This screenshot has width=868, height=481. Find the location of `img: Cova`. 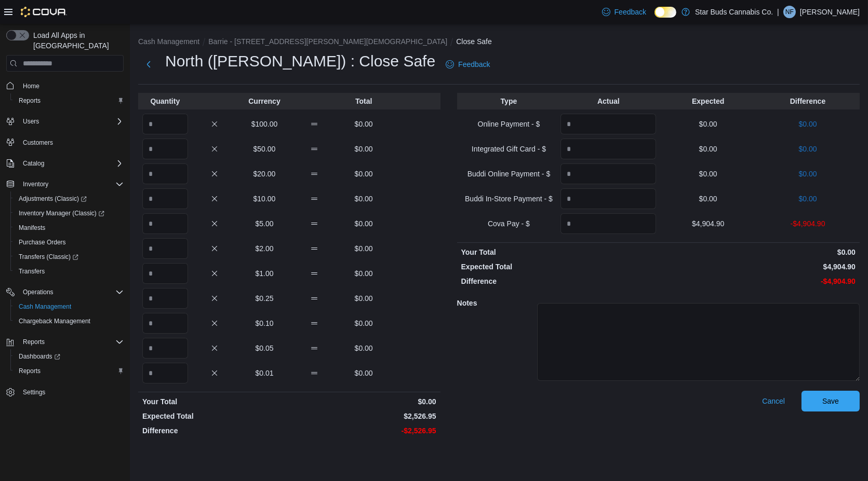

img: Cova is located at coordinates (44, 12).